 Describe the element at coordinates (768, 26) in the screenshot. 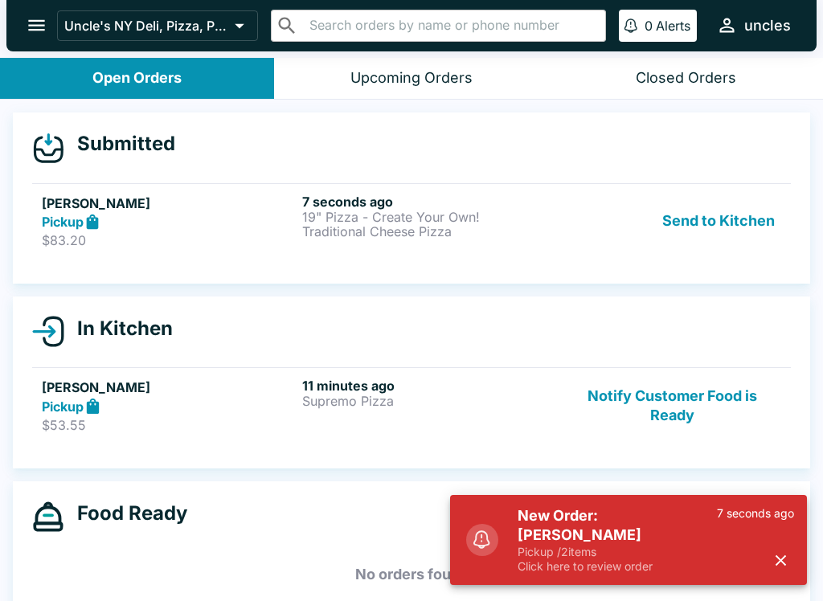

I see `div: uncles` at that location.